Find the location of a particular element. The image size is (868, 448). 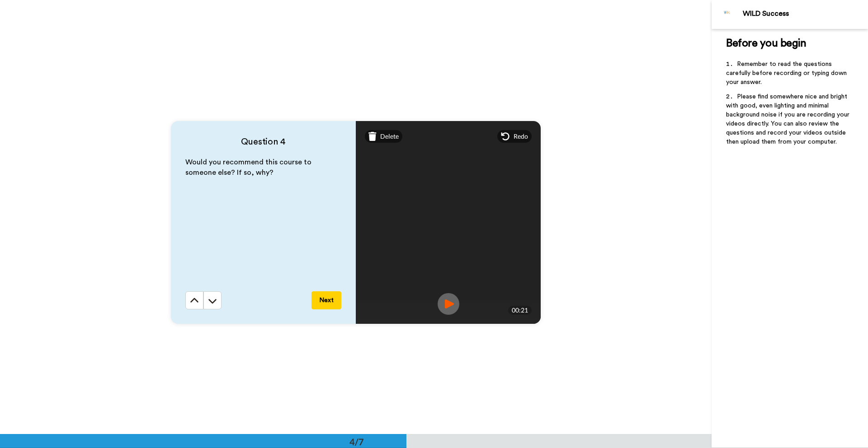

h4: Question 4 is located at coordinates (263, 142).